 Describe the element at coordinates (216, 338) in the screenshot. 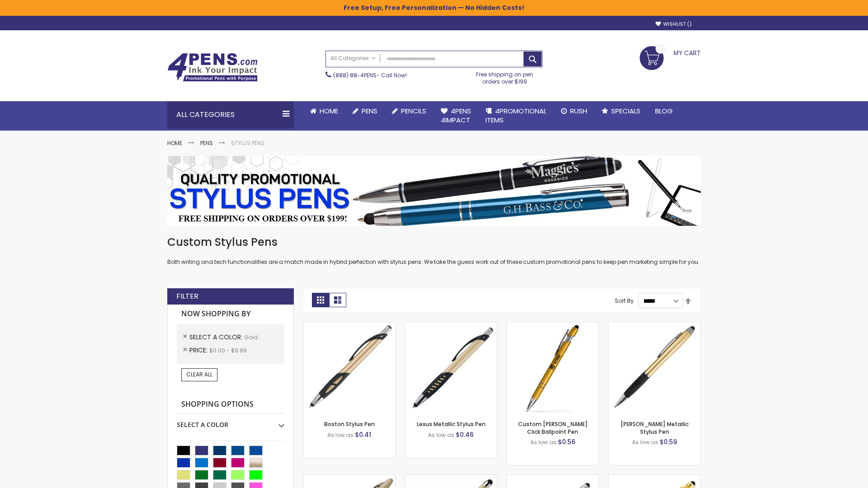

I see `span: Select A Color` at that location.